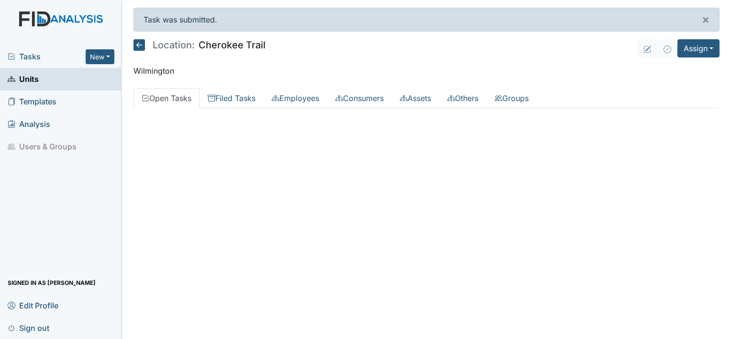  What do you see at coordinates (426, 20) in the screenshot?
I see `div: Task was submitted.` at bounding box center [426, 20].